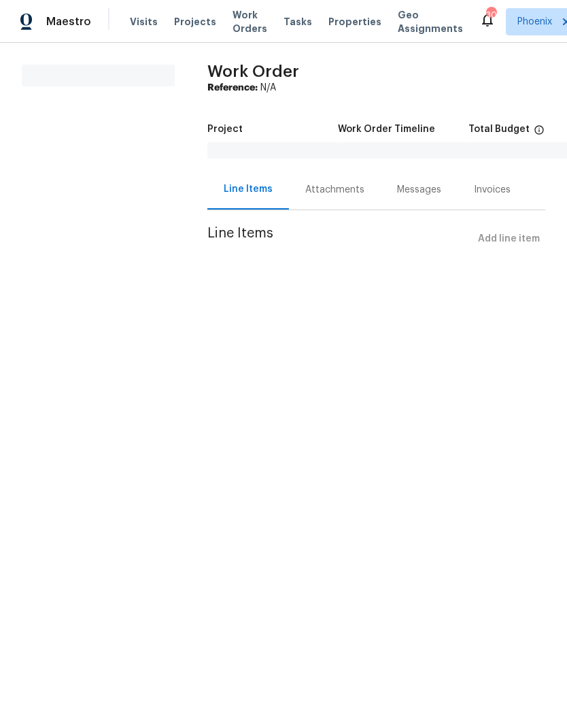 The width and height of the screenshot is (567, 728). What do you see at coordinates (233, 88) in the screenshot?
I see `b: Reference:` at bounding box center [233, 88].